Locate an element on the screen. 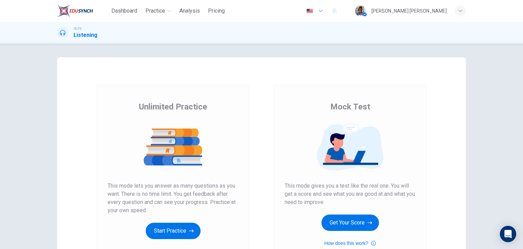  span: Pricing is located at coordinates (216, 11).